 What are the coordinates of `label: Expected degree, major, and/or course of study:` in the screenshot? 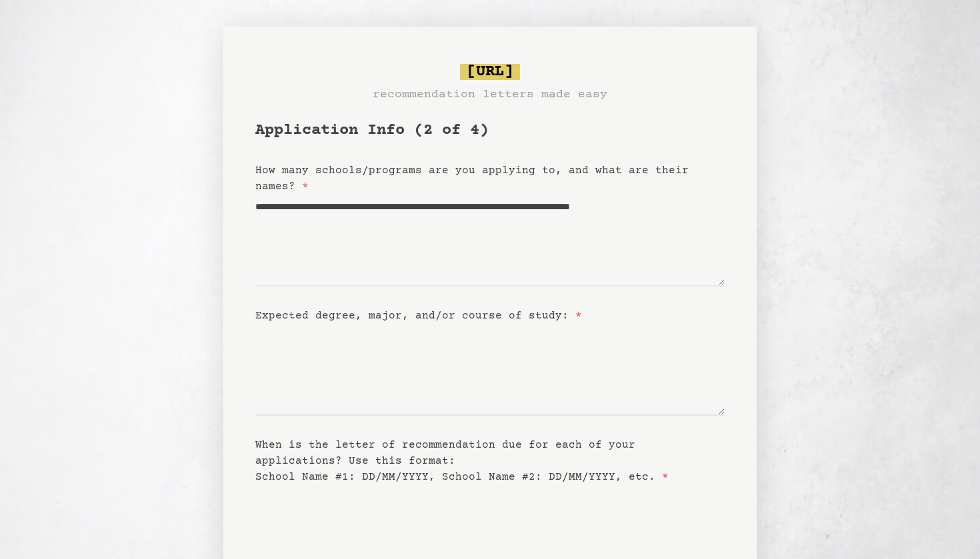 It's located at (419, 315).